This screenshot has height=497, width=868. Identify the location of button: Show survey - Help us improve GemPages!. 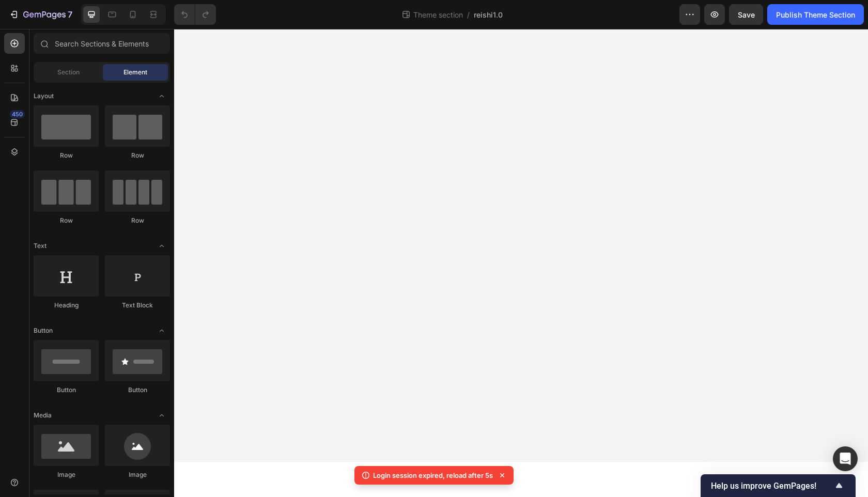
(778, 485).